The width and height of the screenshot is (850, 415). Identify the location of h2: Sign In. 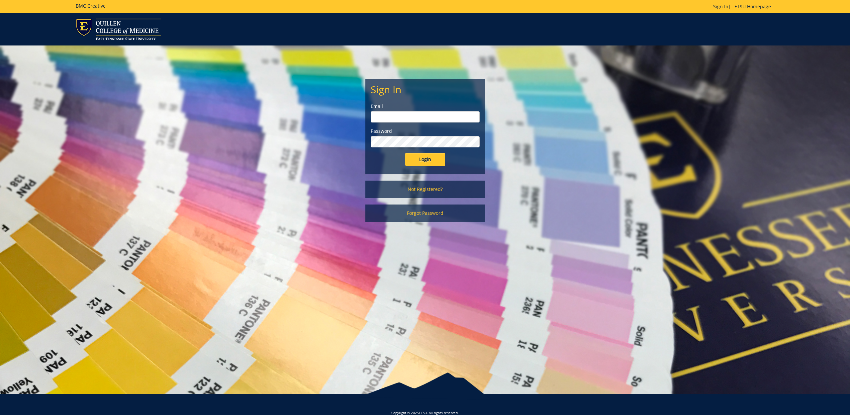
(425, 89).